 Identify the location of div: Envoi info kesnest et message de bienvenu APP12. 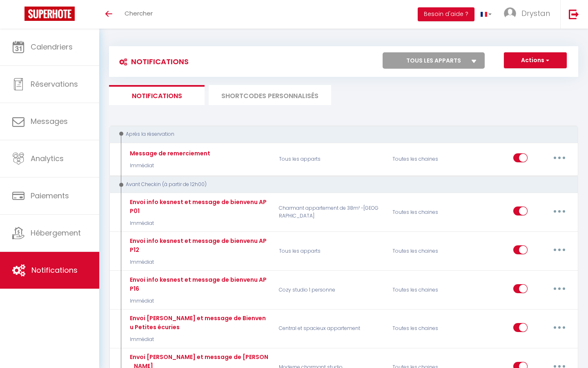
(198, 245).